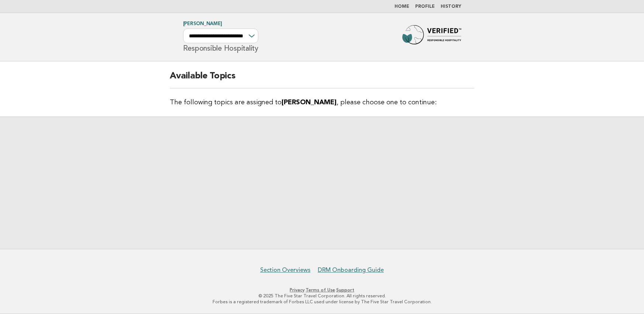  I want to click on img: Forbes Travel Guide, so click(432, 37).